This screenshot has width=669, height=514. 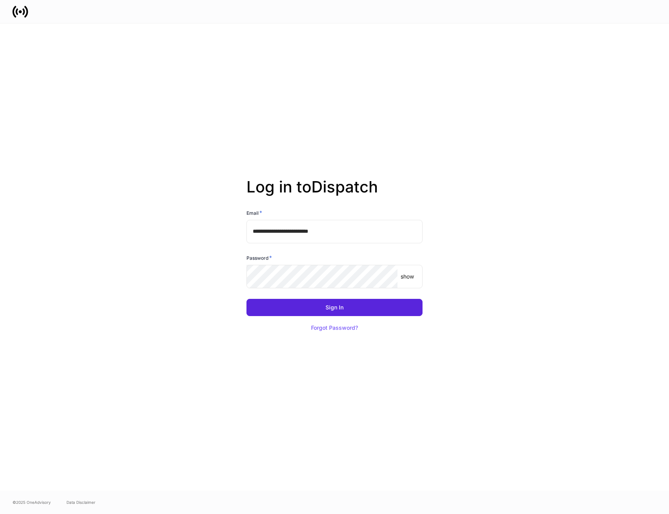 I want to click on div: Sign In, so click(x=334, y=307).